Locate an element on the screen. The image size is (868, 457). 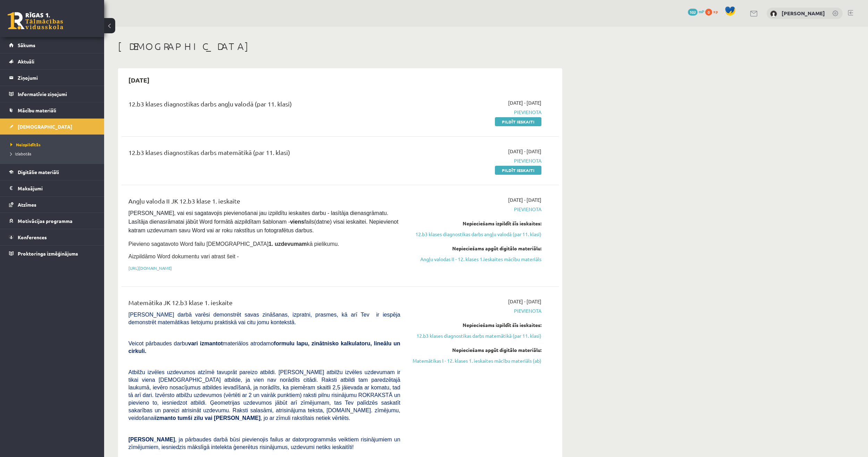
legend: Ziņojumi is located at coordinates (56, 77).